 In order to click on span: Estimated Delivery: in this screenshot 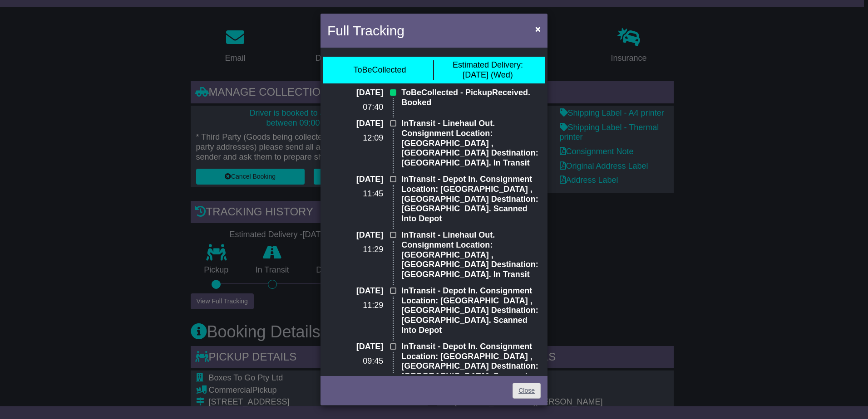, I will do `click(488, 65)`.